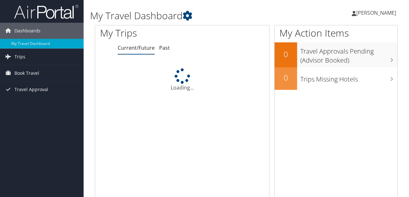 Image resolution: width=409 pixels, height=197 pixels. Describe the element at coordinates (349, 78) in the screenshot. I see `h3: Trips Missing Hotels` at that location.